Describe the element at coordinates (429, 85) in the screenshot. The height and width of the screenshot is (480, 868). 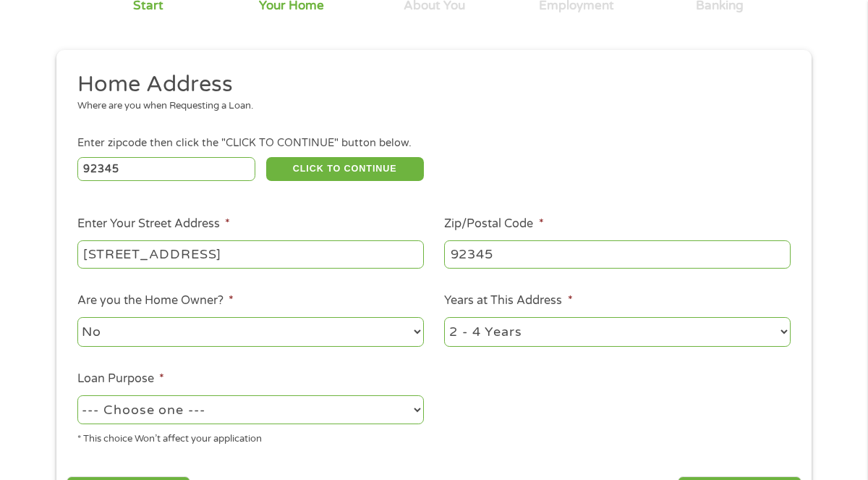
I see `h2: Home Address` at that location.